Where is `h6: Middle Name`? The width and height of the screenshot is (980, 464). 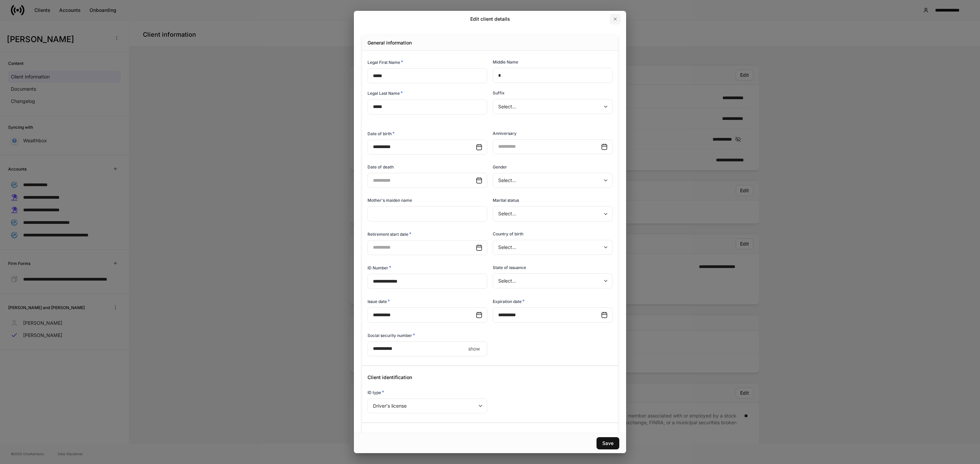 h6: Middle Name is located at coordinates (505, 62).